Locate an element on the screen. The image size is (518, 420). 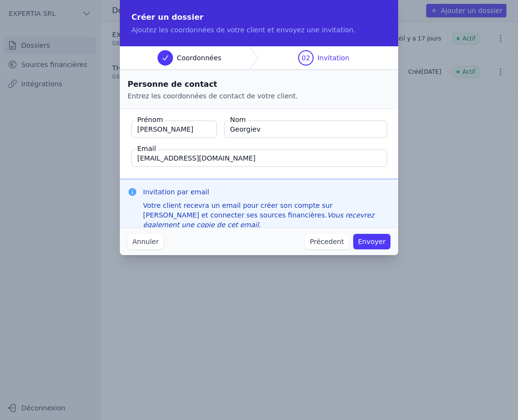
nav: Progress is located at coordinates (259, 58).